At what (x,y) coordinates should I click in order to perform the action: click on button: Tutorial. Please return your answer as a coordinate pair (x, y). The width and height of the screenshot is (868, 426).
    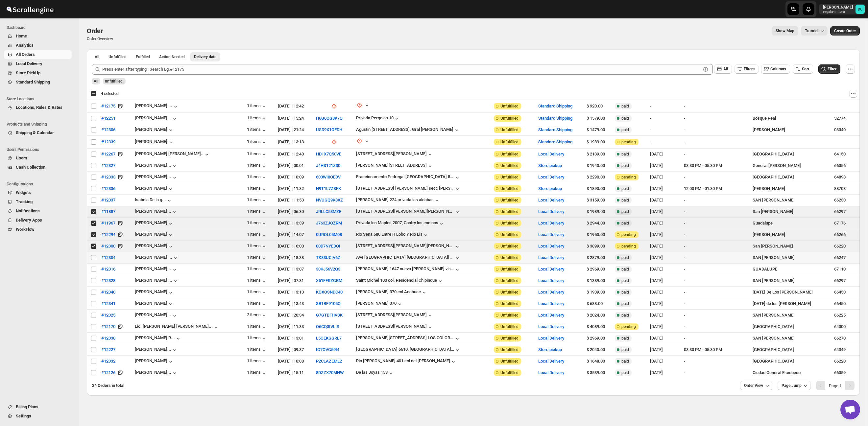
    Looking at the image, I should click on (814, 31).